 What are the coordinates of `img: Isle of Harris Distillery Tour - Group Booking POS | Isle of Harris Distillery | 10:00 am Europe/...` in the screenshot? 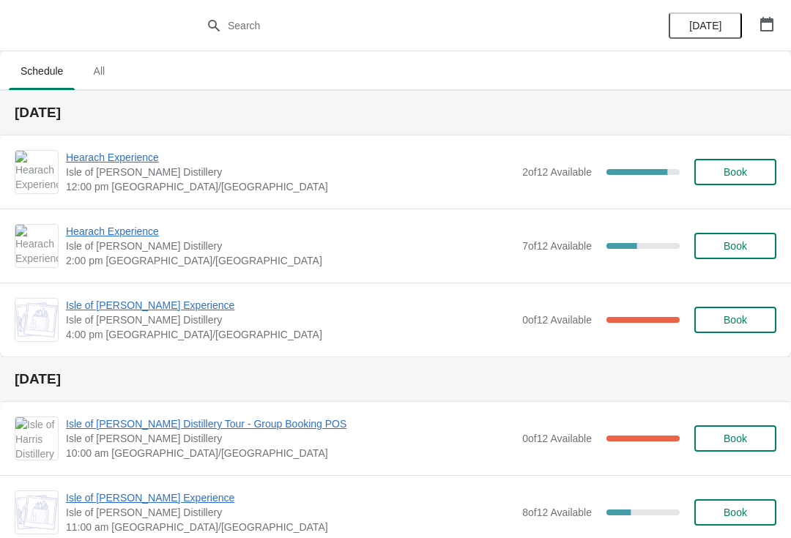 It's located at (37, 439).